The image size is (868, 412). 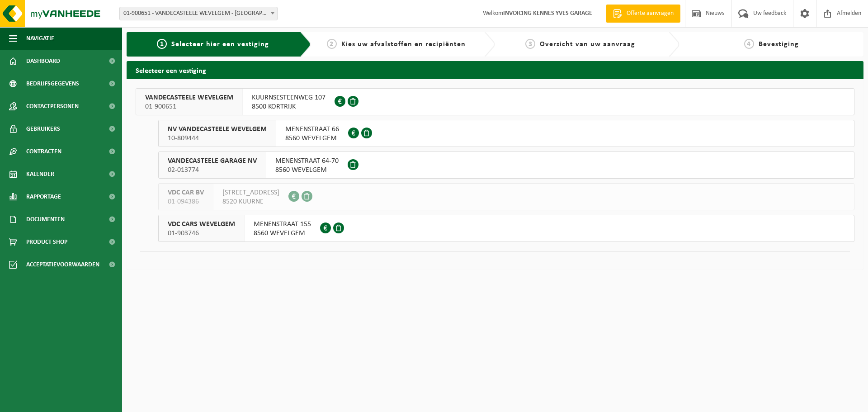 I want to click on span: Overzicht van uw aanvraag, so click(x=587, y=44).